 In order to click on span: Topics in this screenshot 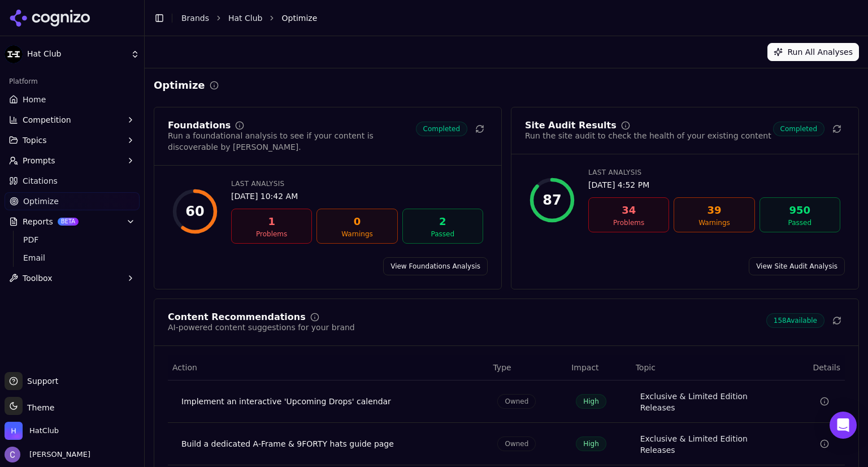, I will do `click(34, 140)`.